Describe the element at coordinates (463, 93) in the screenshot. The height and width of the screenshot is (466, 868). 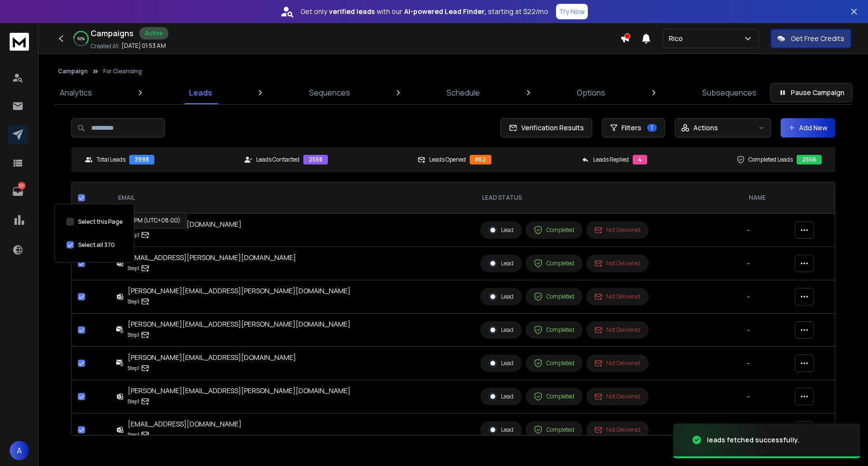
I see `p: Schedule` at that location.